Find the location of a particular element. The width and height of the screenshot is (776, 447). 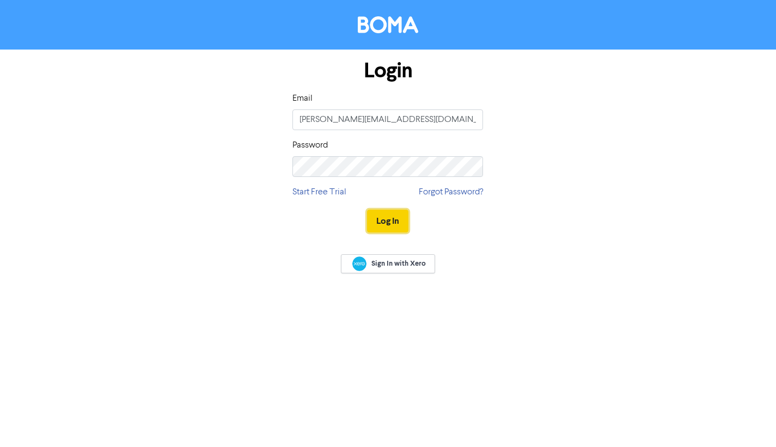

img: Xero logo is located at coordinates (360, 264).